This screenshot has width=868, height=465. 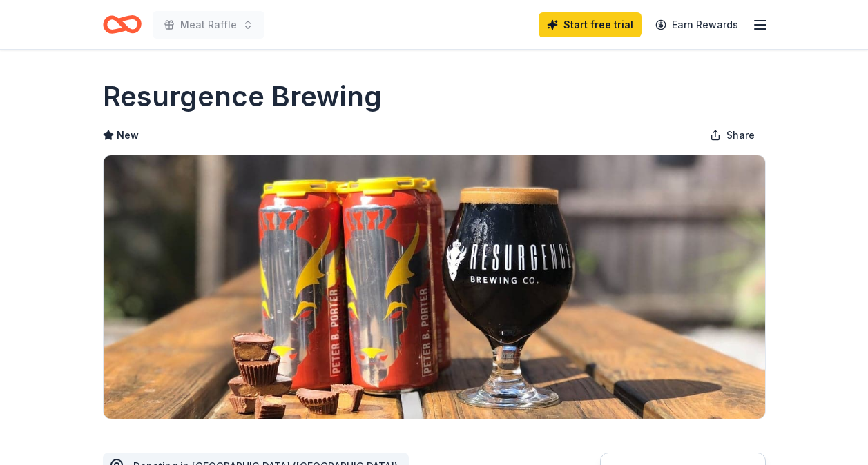 I want to click on span: Meat Raffle, so click(x=209, y=25).